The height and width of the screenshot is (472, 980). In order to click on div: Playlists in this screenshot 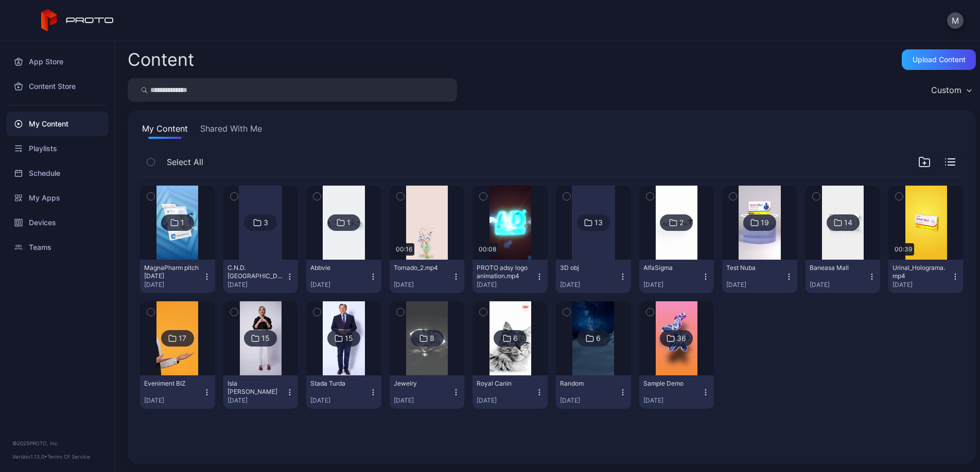, I will do `click(57, 148)`.